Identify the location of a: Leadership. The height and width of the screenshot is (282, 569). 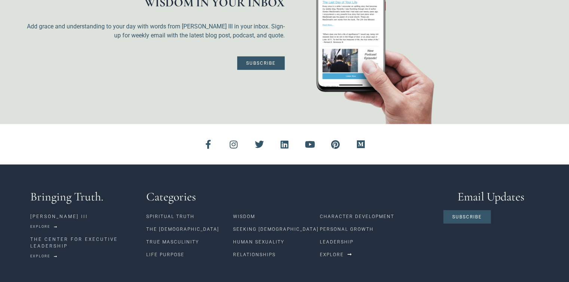
(378, 242).